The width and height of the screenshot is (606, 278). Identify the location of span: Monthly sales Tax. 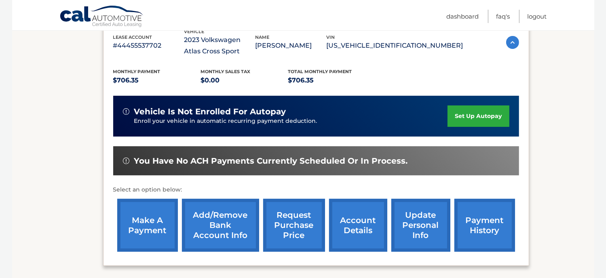
(225, 72).